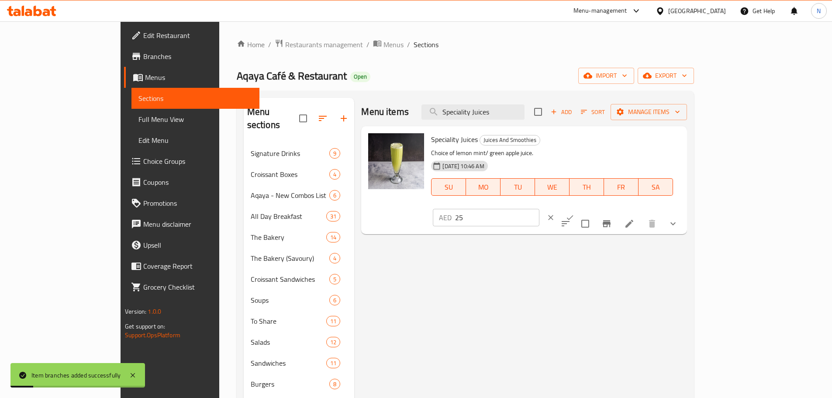 The width and height of the screenshot is (832, 398). I want to click on button: WE, so click(552, 187).